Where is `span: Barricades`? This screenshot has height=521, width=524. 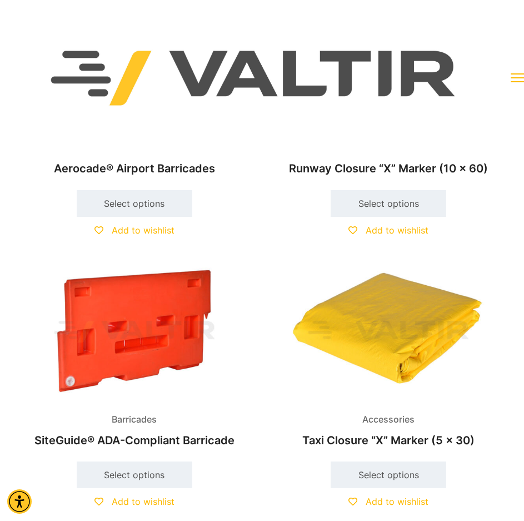
span: Barricades is located at coordinates (134, 420).